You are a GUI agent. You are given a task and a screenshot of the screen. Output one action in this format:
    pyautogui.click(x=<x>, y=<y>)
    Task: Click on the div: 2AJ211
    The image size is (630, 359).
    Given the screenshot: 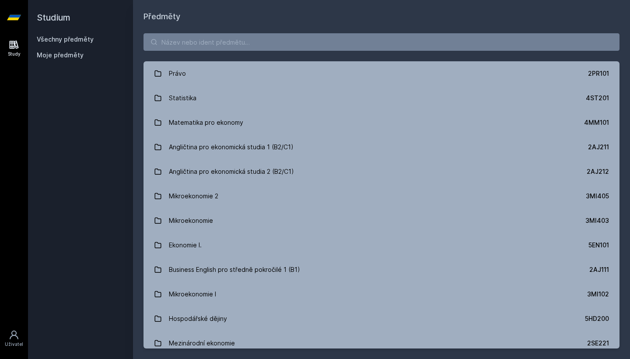 What is the action you would take?
    pyautogui.click(x=599, y=147)
    